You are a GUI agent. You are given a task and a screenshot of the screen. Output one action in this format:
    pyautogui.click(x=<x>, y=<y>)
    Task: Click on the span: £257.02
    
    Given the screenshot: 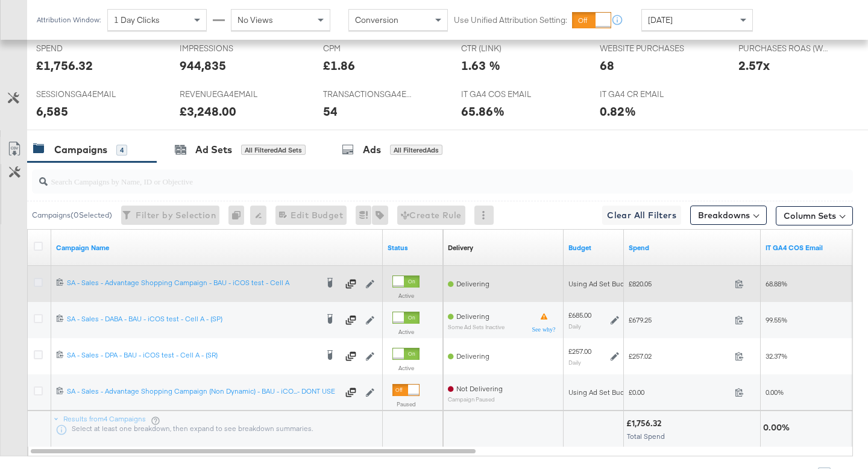 What is the action you would take?
    pyautogui.click(x=679, y=356)
    